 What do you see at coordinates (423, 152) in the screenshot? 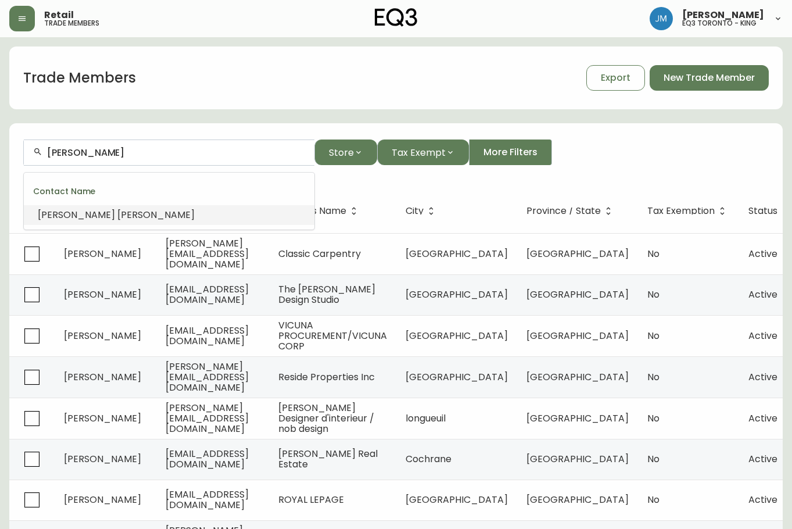
I see `button: Tax Exempt` at bounding box center [423, 152].